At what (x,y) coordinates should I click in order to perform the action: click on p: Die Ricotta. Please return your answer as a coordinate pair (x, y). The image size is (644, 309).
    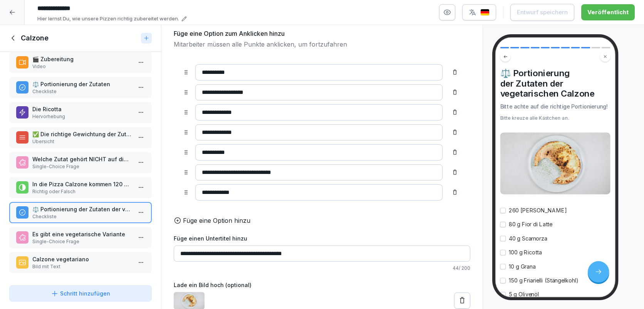
    Looking at the image, I should click on (82, 109).